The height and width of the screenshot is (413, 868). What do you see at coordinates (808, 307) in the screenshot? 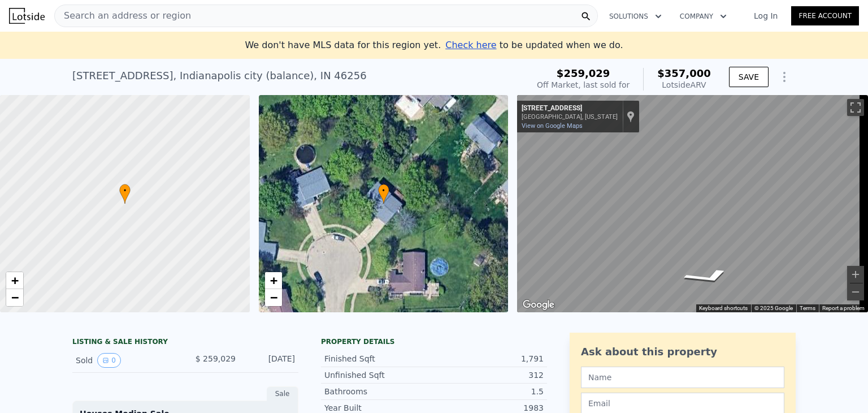
I see `a: Terms` at bounding box center [808, 307].